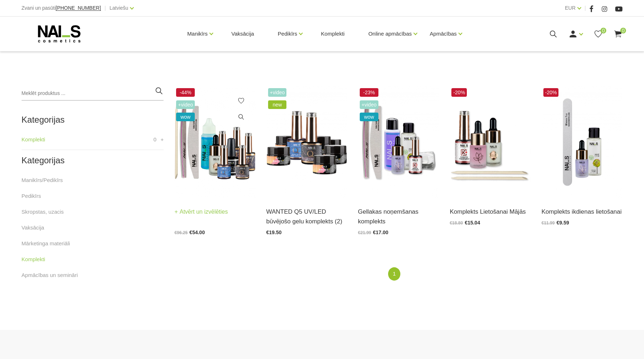 The height and width of the screenshot is (359, 644). What do you see at coordinates (201, 212) in the screenshot?
I see `a: Atvērt un izvēlēties` at bounding box center [201, 212].